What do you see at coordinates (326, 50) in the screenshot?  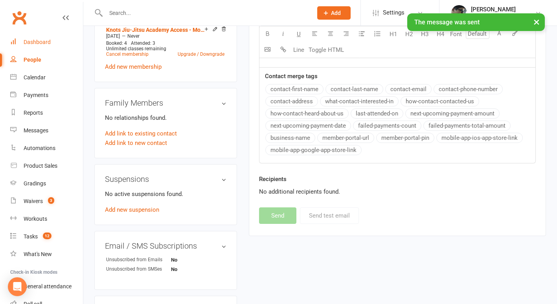 I see `button: Toggle HTML` at bounding box center [326, 50].